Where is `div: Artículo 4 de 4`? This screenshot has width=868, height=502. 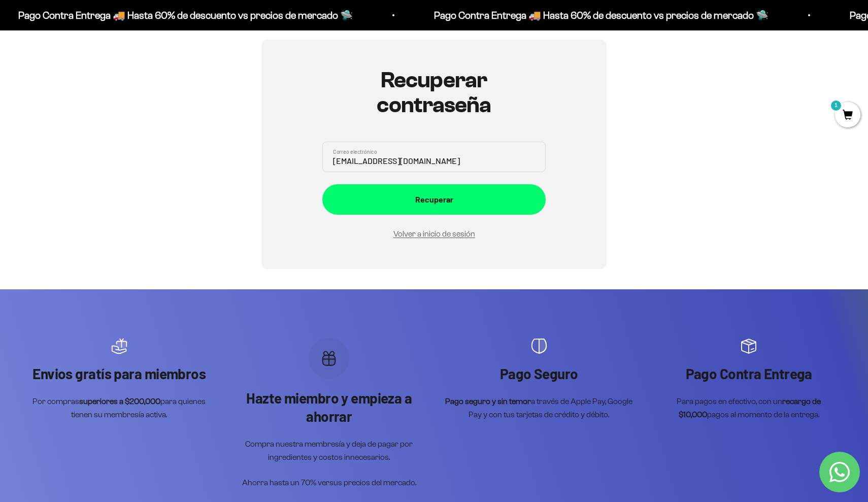 div: Artículo 4 de 4 is located at coordinates (749, 380).